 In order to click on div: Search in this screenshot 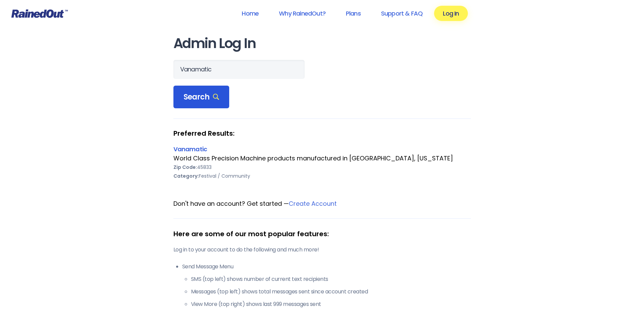, I will do `click(201, 97)`.